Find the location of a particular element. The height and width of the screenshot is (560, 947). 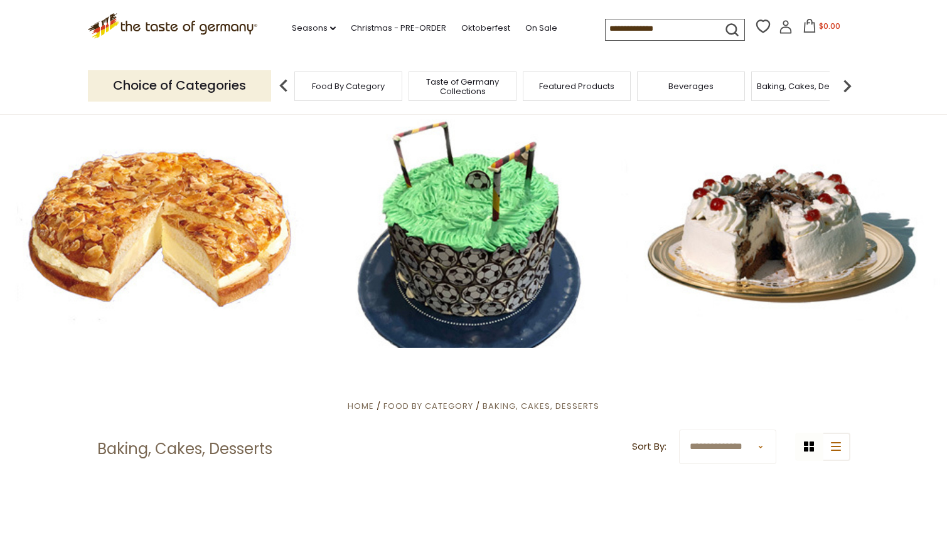

span: Taste of Germany Collections is located at coordinates (463, 86).